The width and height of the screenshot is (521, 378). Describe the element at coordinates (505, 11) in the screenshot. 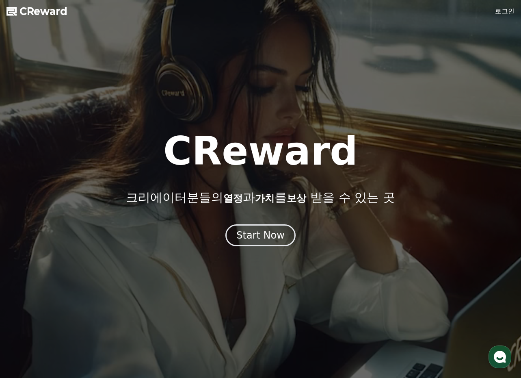

I see `a: 로그인` at that location.